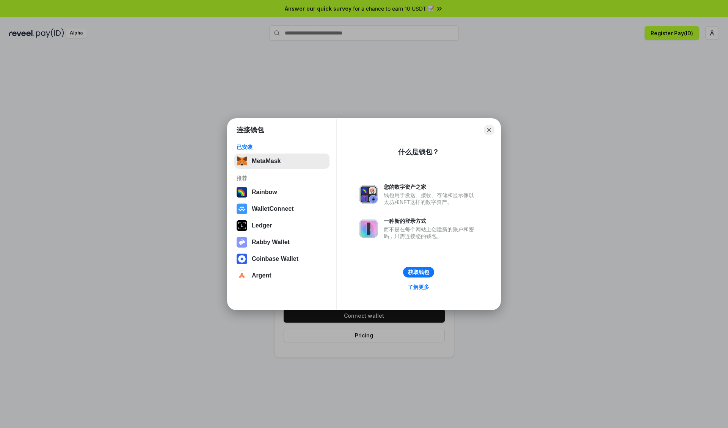  Describe the element at coordinates (419, 272) in the screenshot. I see `button: 获取钱包` at that location.